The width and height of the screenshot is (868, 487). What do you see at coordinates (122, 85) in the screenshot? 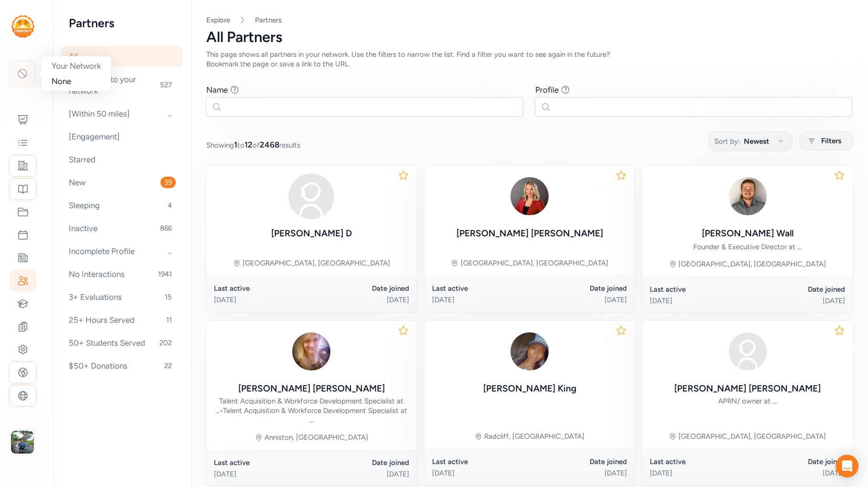
I see `div: Connected to your network` at bounding box center [122, 85].